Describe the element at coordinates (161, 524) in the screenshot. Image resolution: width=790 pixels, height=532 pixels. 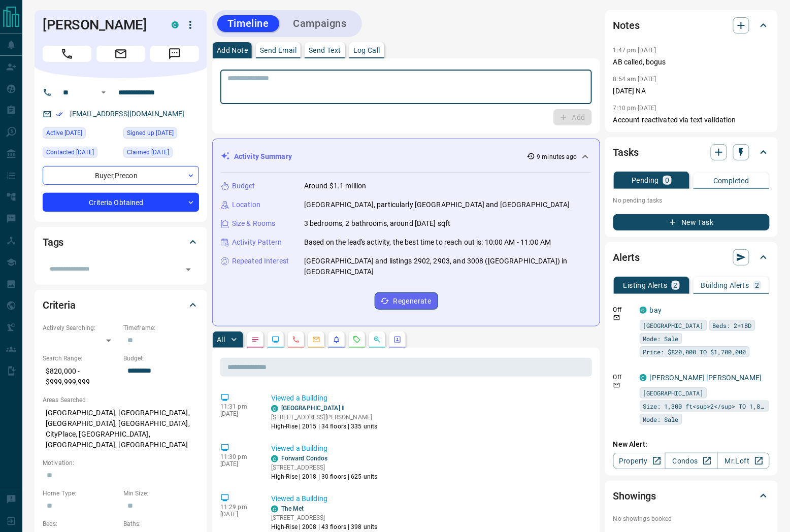
I see `p: Baths:` at that location.